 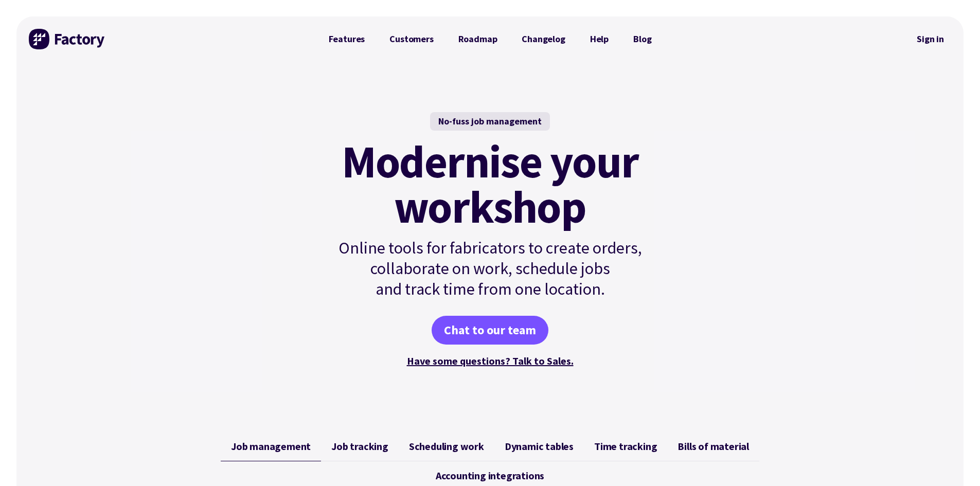 What do you see at coordinates (359, 446) in the screenshot?
I see `span: Job tracking` at bounding box center [359, 446].